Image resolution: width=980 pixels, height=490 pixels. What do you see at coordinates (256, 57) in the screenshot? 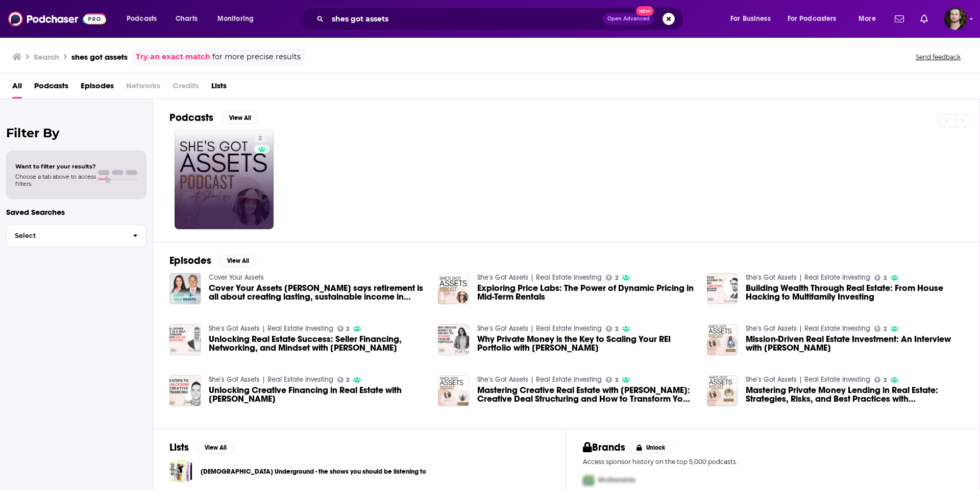
I see `span: for more precise results` at bounding box center [256, 57].